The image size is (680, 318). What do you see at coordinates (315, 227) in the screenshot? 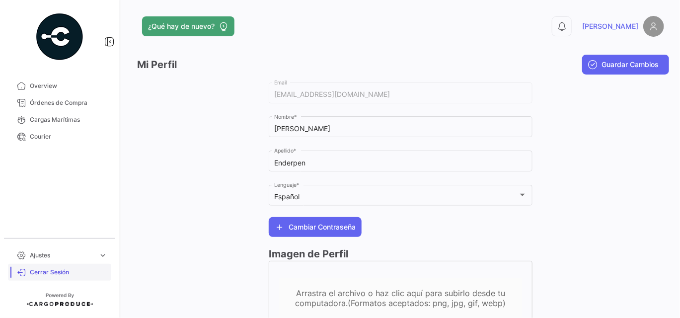
I see `button: Cambiar Contraseña` at bounding box center [315, 227].